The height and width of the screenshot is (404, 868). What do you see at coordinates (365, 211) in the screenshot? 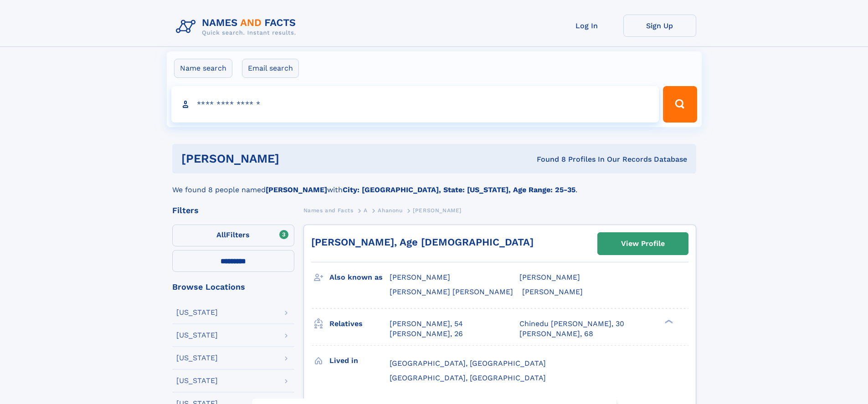
I see `span: A` at bounding box center [365, 211].